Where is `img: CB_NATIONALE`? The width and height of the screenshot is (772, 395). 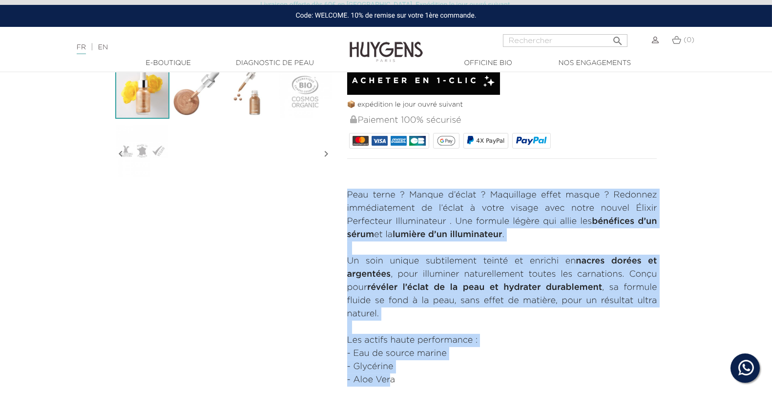
img: CB_NATIONALE is located at coordinates (417, 141).